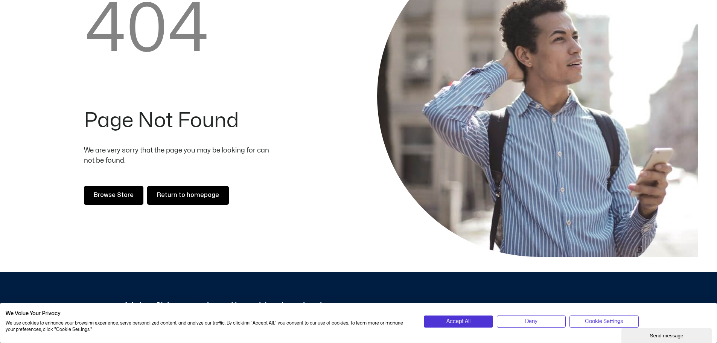 The image size is (717, 343). What do you see at coordinates (114, 195) in the screenshot?
I see `span: Browse Store` at bounding box center [114, 195].